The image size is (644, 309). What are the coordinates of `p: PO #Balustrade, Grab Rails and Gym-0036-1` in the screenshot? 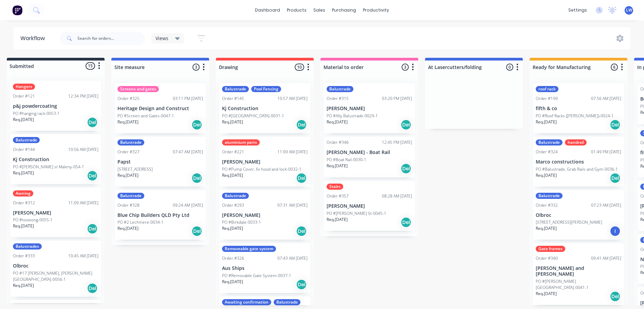 It's located at (577, 169).